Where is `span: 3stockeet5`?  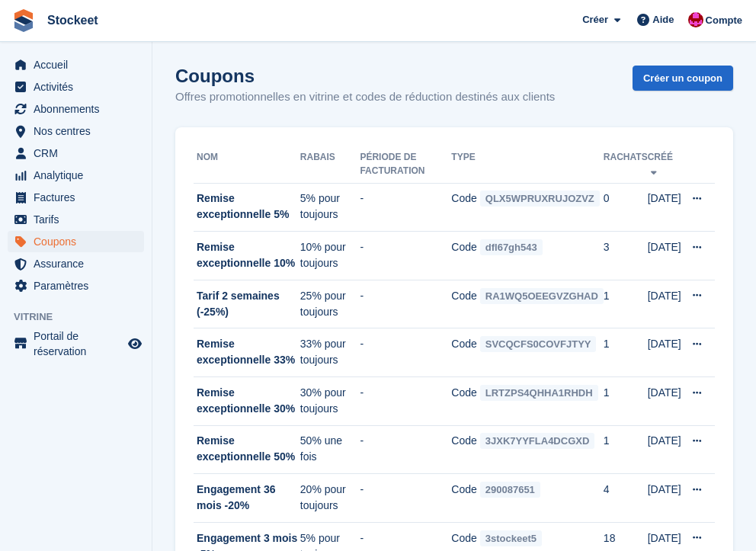
span: 3stockeet5 is located at coordinates (511, 538).